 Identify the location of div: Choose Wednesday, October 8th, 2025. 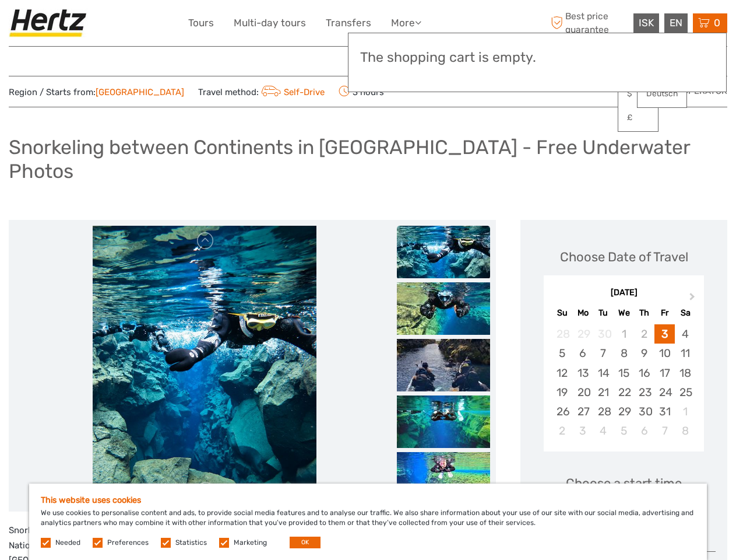
(624, 353).